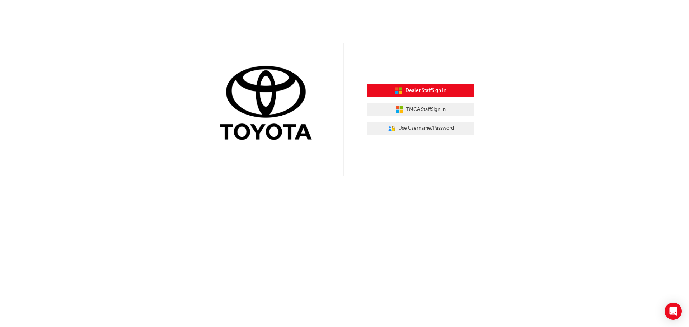 This screenshot has height=327, width=689. I want to click on span: Use Username/Password, so click(426, 128).